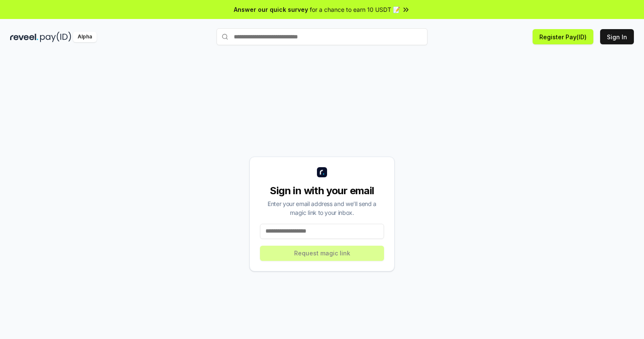 This screenshot has height=339, width=644. Describe the element at coordinates (85, 36) in the screenshot. I see `div: Alpha` at that location.